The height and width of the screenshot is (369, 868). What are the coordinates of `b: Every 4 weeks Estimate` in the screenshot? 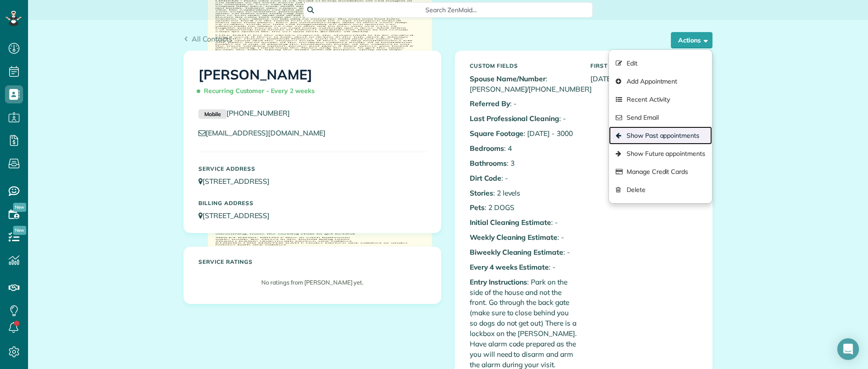 It's located at (509, 267).